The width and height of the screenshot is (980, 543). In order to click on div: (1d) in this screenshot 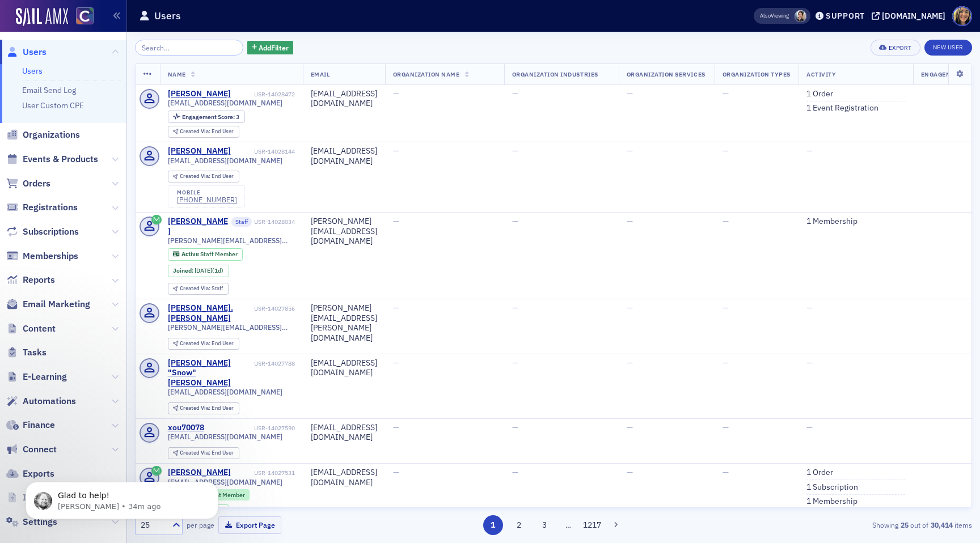, I will do `click(208, 270)`.